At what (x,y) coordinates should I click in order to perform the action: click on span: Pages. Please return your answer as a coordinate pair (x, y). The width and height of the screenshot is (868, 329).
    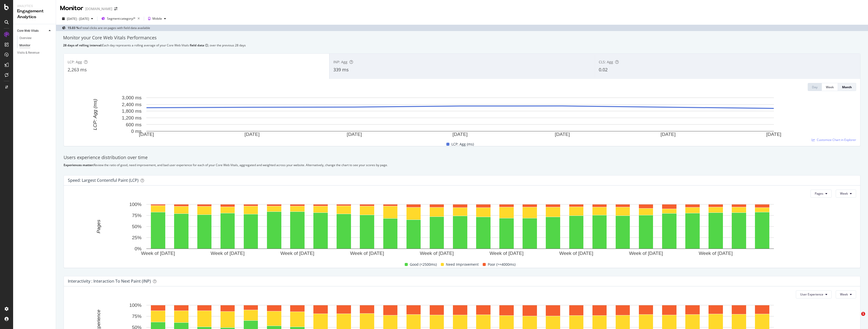
    Looking at the image, I should click on (819, 194).